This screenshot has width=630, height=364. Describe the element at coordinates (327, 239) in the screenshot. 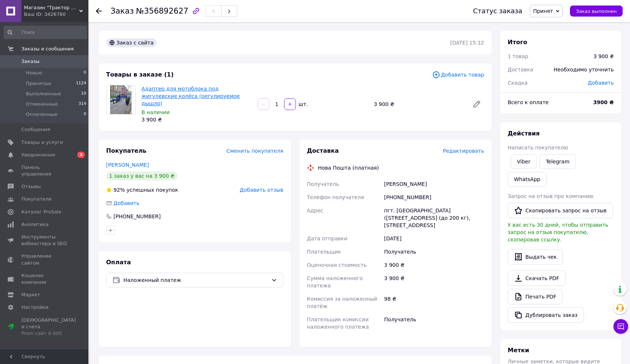

I see `span: Дата отправки` at that location.